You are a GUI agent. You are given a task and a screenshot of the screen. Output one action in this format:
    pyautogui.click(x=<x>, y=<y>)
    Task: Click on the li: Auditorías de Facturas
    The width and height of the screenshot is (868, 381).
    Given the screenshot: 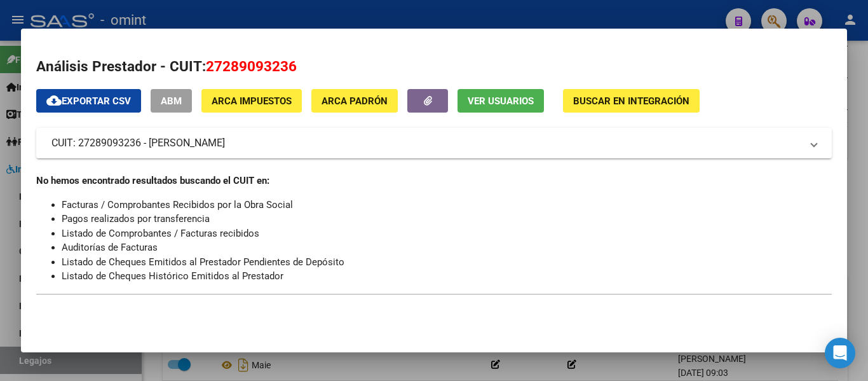 What is the action you would take?
    pyautogui.click(x=447, y=247)
    